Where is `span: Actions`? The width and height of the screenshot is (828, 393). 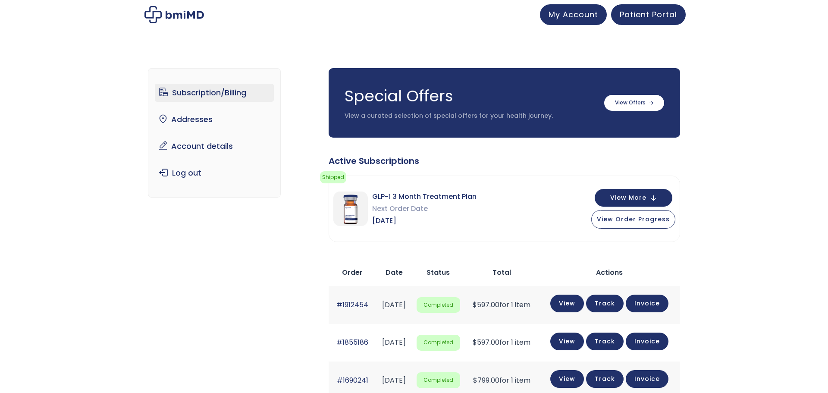 span: Actions is located at coordinates (609, 272).